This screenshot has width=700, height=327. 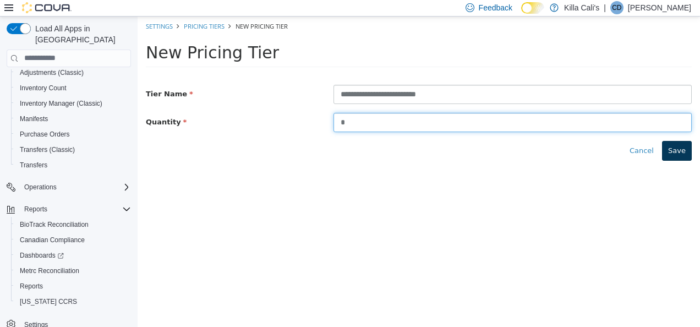 What do you see at coordinates (54, 224) in the screenshot?
I see `a: BioTrack Reconciliation` at bounding box center [54, 224].